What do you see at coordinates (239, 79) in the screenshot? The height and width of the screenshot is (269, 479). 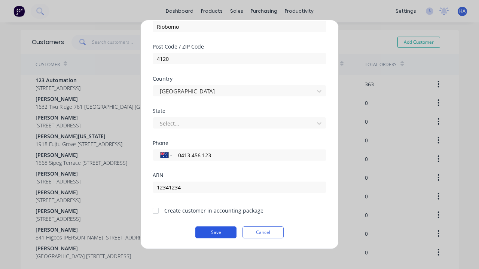 I see `div: Country` at bounding box center [239, 79].